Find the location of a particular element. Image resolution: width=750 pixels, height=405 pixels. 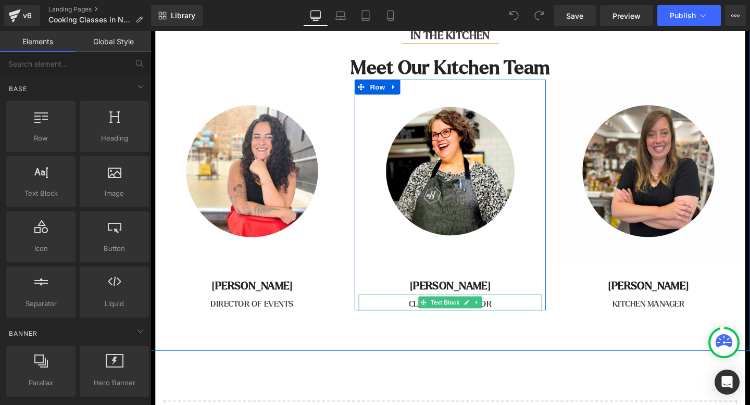

button: Undo is located at coordinates (514, 16).